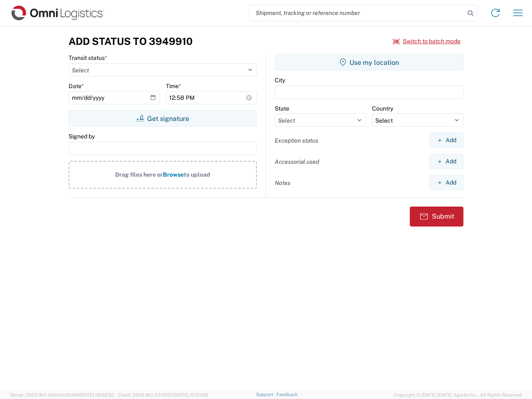  What do you see at coordinates (173, 175) in the screenshot?
I see `span: Browse` at bounding box center [173, 175].